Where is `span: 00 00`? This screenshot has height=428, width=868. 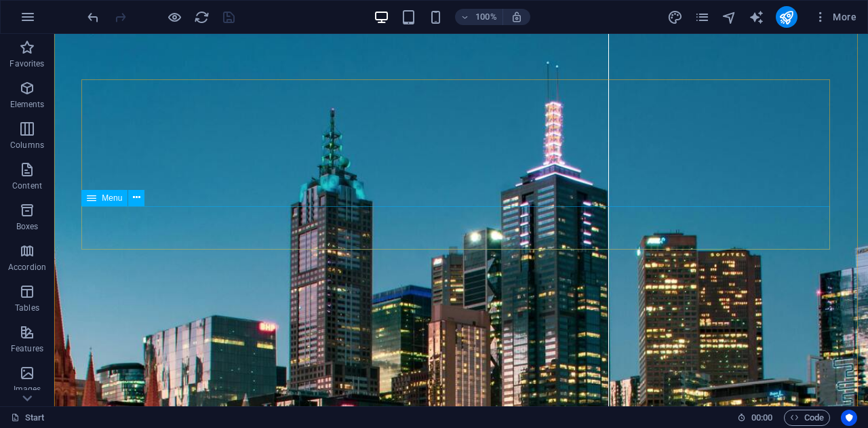
span: 00 00 is located at coordinates (762, 418).